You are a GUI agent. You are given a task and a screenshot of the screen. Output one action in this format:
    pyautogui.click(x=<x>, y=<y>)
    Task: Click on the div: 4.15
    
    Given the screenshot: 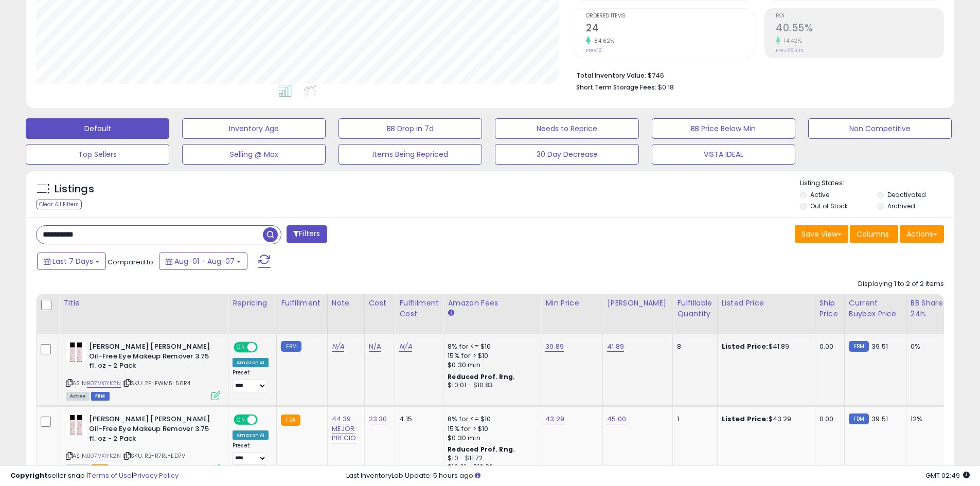 What is the action you would take?
    pyautogui.click(x=417, y=419)
    